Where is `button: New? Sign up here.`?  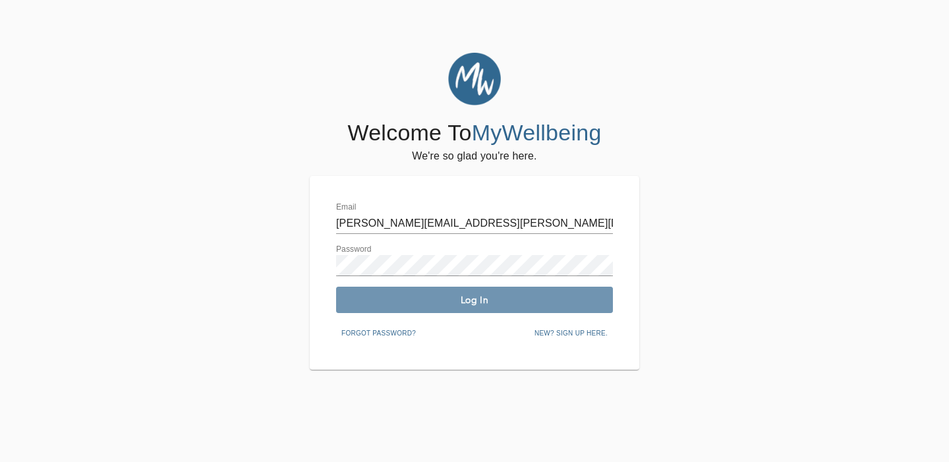
button: New? Sign up here. is located at coordinates (571, 333).